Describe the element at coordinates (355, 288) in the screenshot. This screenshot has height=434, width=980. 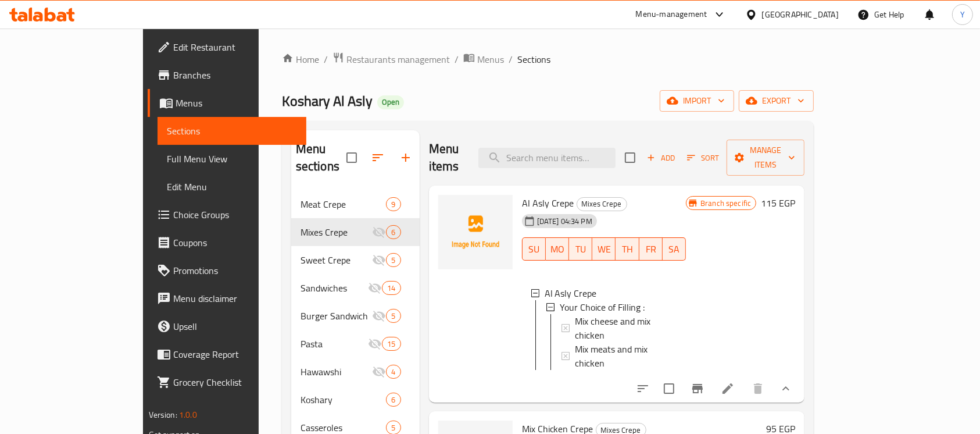
I see `div: Sandwiches14` at that location.